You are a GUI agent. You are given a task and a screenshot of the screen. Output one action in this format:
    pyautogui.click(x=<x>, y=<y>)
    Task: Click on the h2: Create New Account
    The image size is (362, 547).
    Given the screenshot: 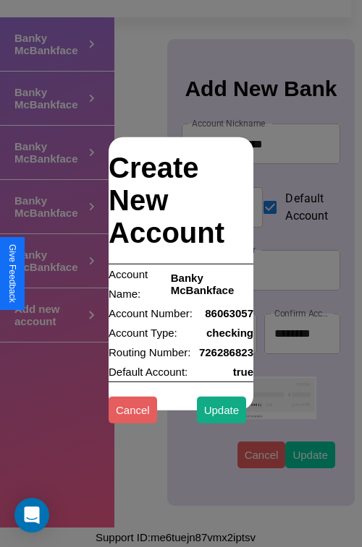 What is the action you would take?
    pyautogui.click(x=181, y=200)
    